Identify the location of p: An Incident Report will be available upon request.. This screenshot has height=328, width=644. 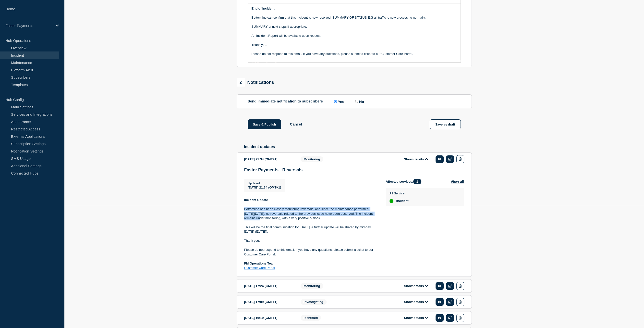
(354, 36).